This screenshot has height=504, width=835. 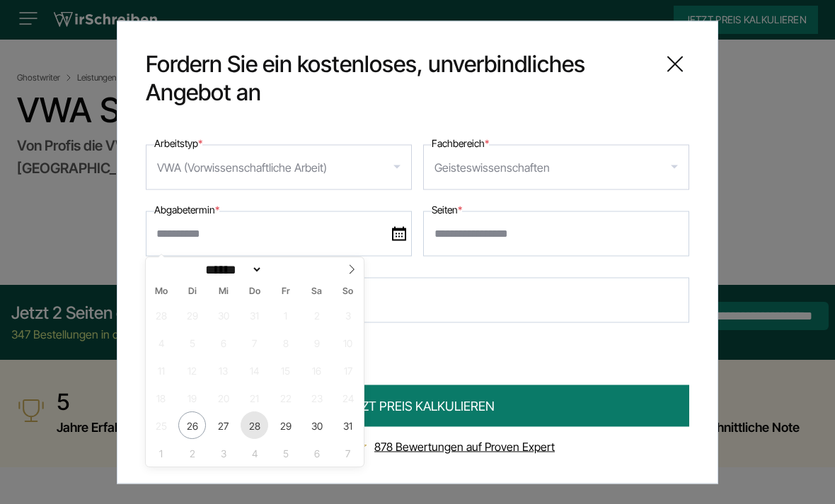 I want to click on span: August 23, 2025, so click(x=316, y=397).